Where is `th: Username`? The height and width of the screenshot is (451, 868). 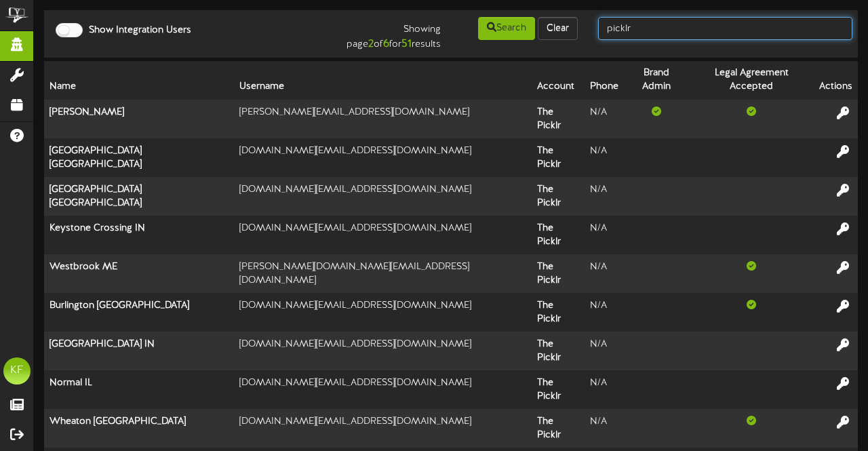
th: Username is located at coordinates (383, 80).